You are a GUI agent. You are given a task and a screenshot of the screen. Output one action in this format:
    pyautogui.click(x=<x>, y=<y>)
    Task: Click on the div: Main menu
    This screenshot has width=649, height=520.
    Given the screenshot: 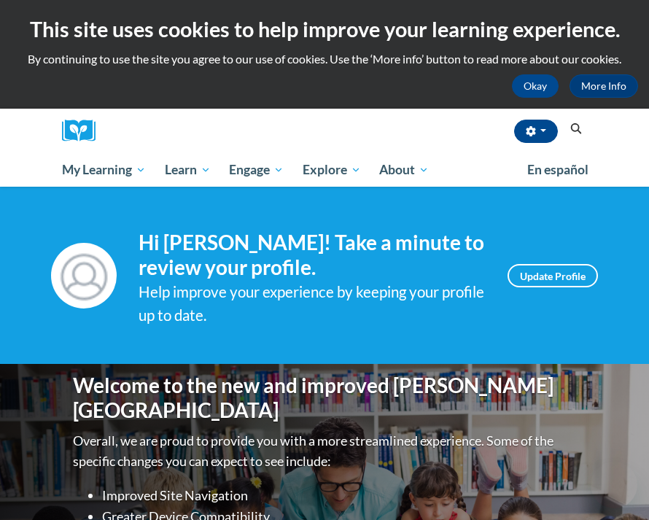 What is the action you would take?
    pyautogui.click(x=324, y=170)
    